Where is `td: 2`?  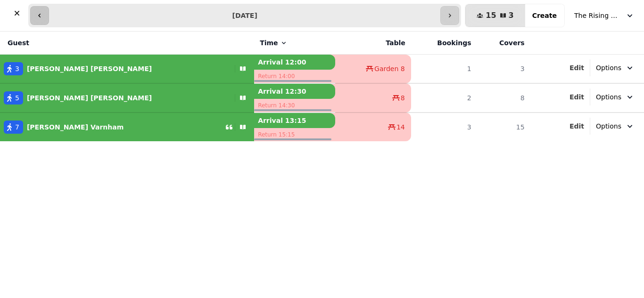
td: 2 is located at coordinates (444, 98).